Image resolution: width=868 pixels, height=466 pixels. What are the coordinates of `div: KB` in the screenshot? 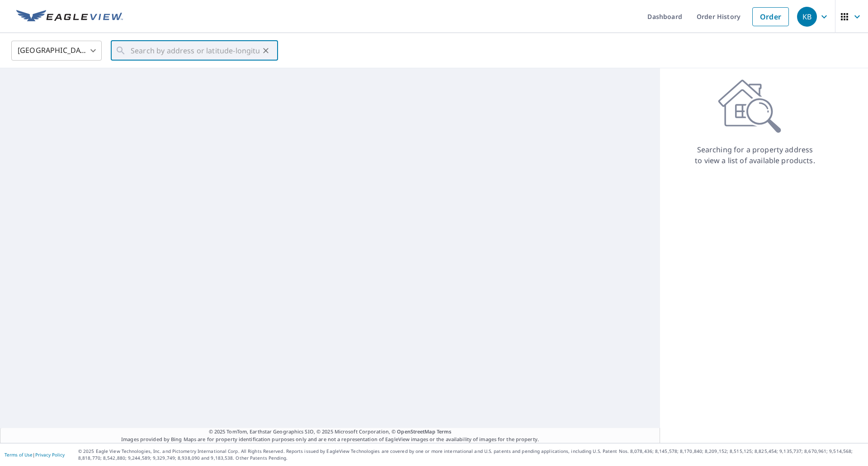 It's located at (807, 17).